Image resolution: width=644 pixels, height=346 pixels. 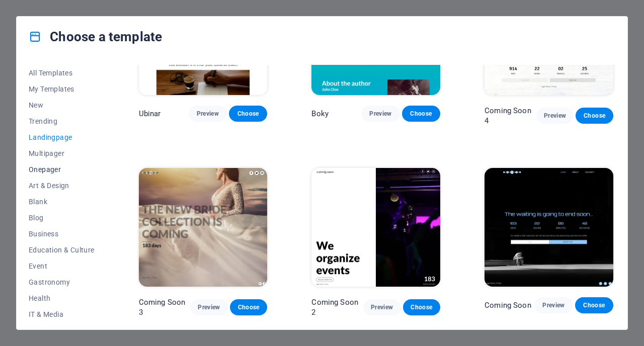 I want to click on button: Blank, so click(x=61, y=201).